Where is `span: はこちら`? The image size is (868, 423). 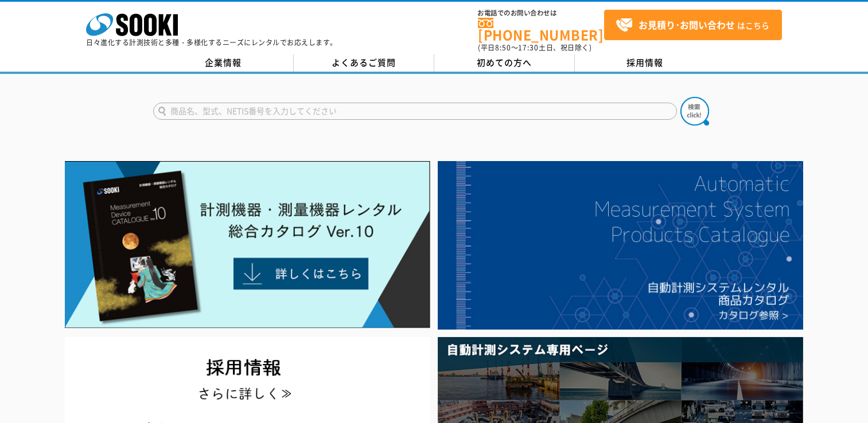 span: はこちら is located at coordinates (692, 25).